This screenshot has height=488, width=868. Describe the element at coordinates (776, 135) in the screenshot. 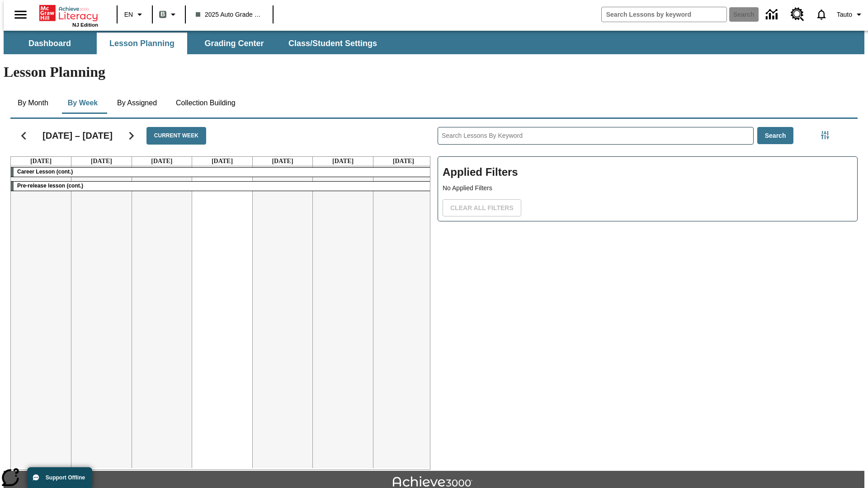

I see `button: Search` at that location.